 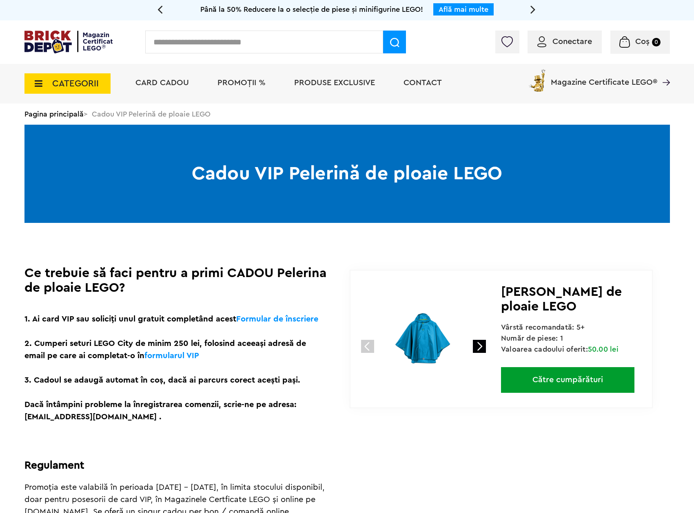 I want to click on span: Vârstă recomandată: 5+, so click(x=542, y=328).